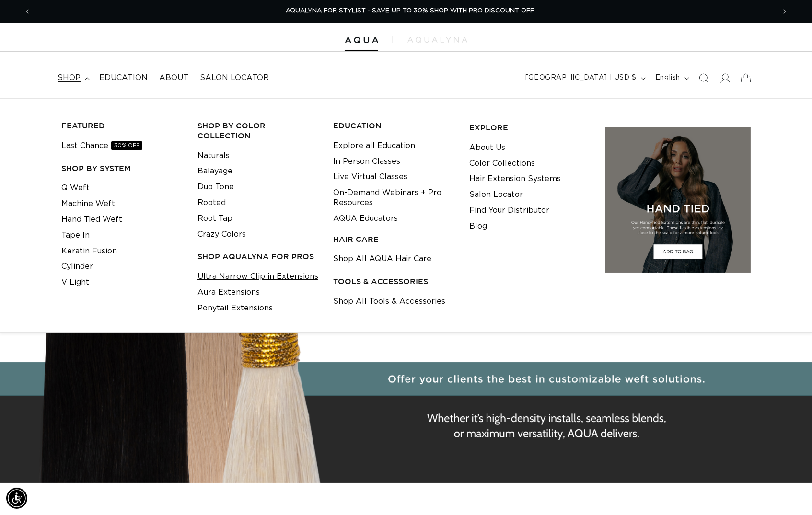 Image resolution: width=812 pixels, height=515 pixels. I want to click on a: About, so click(173, 78).